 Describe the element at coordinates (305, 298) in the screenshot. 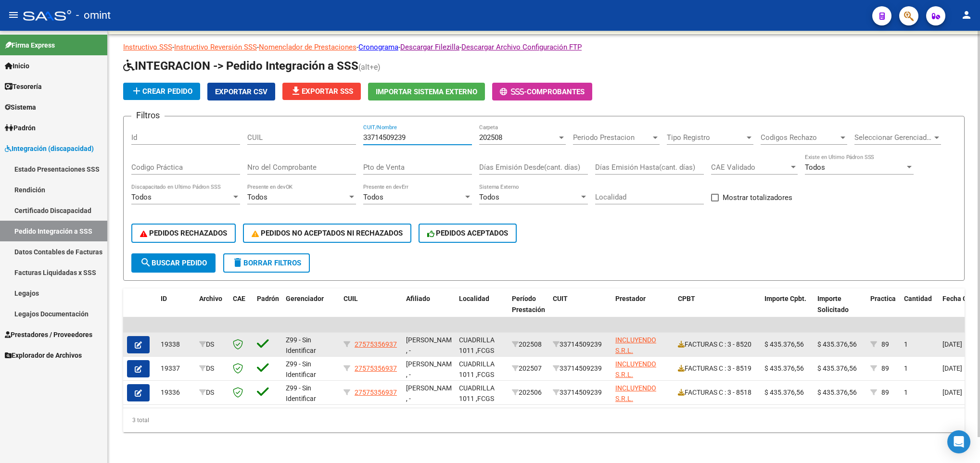

I see `span: Gerenciador` at that location.